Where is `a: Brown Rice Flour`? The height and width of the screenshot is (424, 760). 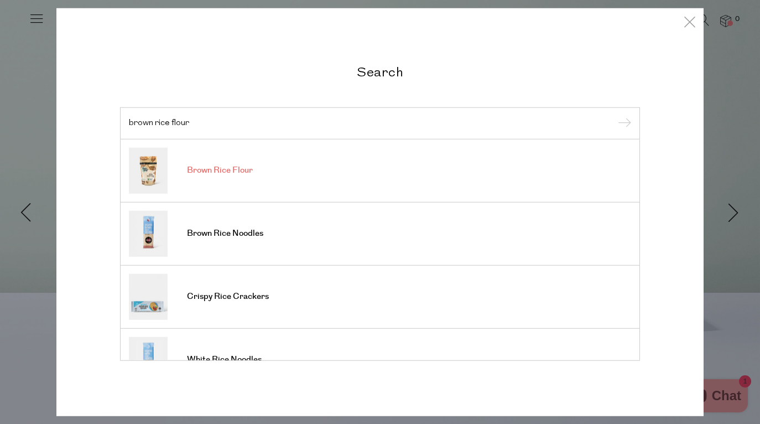
a: Brown Rice Flour is located at coordinates (380, 170).